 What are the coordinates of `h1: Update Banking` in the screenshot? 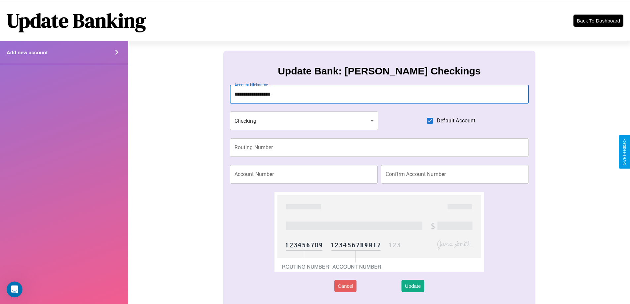 It's located at (76, 20).